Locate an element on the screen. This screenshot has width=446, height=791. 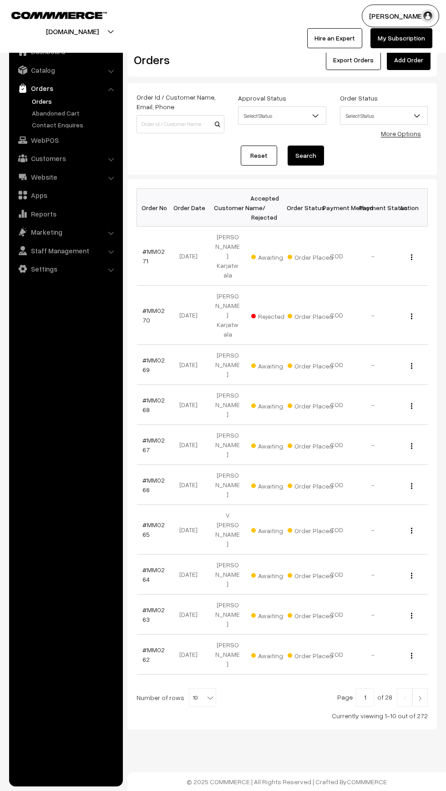
a: Orders is located at coordinates (66, 88).